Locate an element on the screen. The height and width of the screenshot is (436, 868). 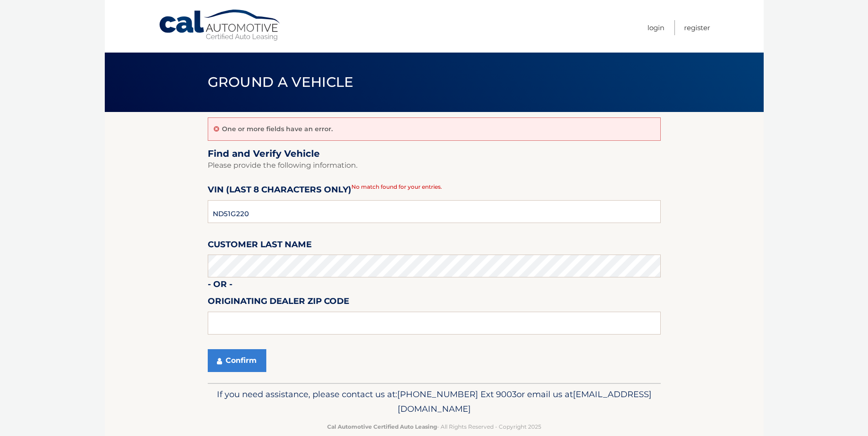
strong: Cal Automotive Certified Auto Leasing is located at coordinates (382, 426).